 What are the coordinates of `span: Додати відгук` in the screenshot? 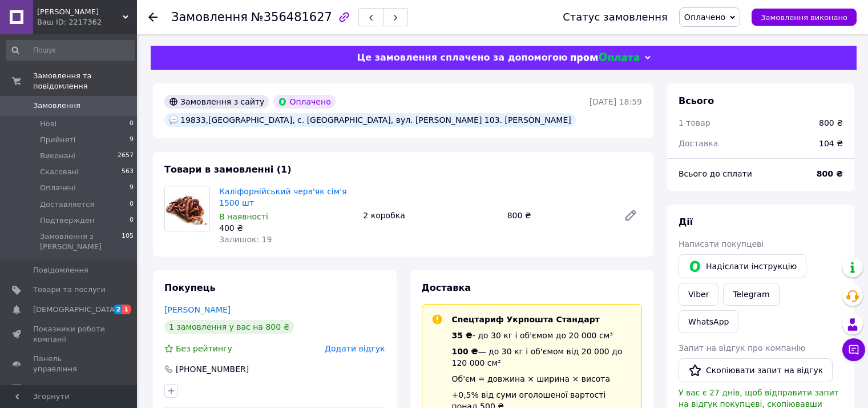 It's located at (354, 348).